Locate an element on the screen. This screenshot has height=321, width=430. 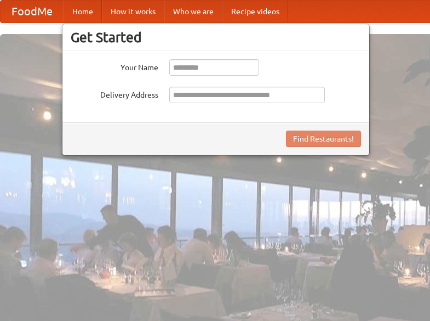
label: Delivery Address is located at coordinates (115, 93).